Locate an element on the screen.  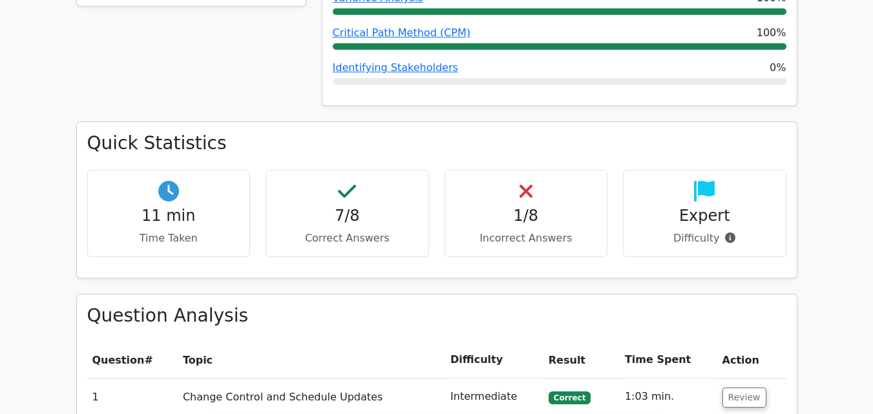
th: Difficulty is located at coordinates (494, 360).